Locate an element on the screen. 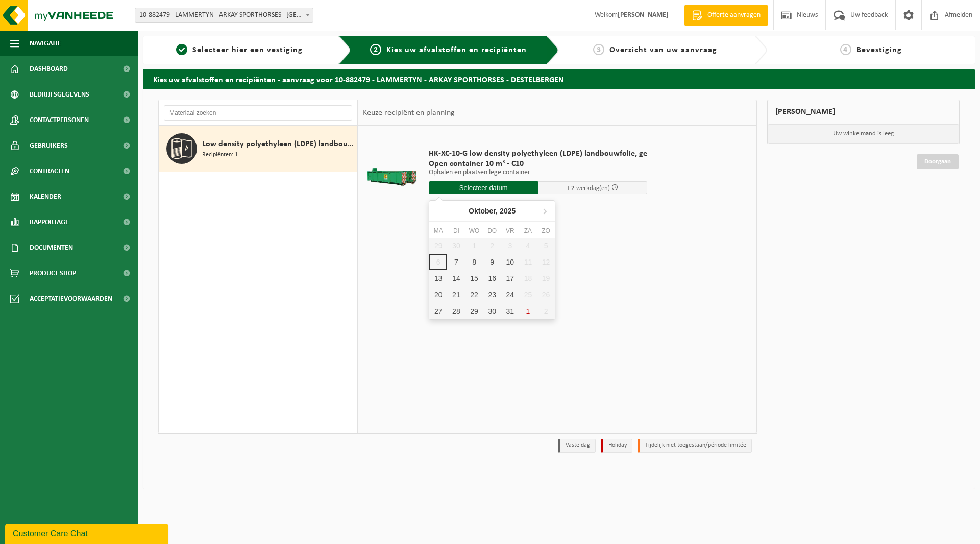 The height and width of the screenshot is (544, 980). li: Vaste dag is located at coordinates (577, 446).